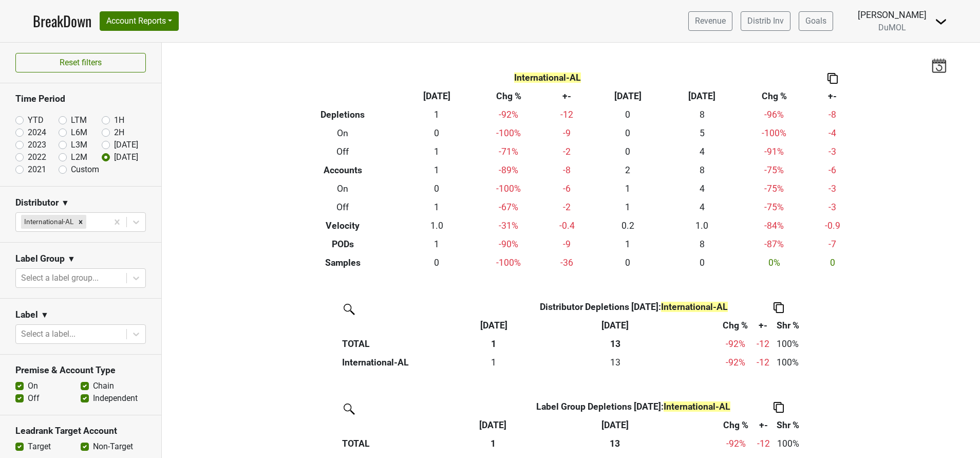  I want to click on img: Dropdown Menu, so click(941, 21).